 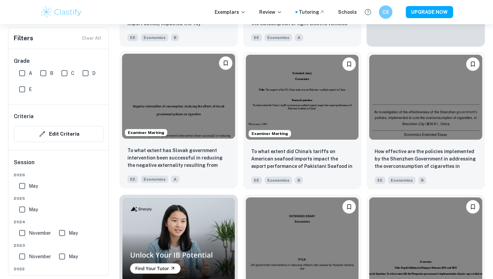 I want to click on div: Tutoring, so click(x=312, y=12).